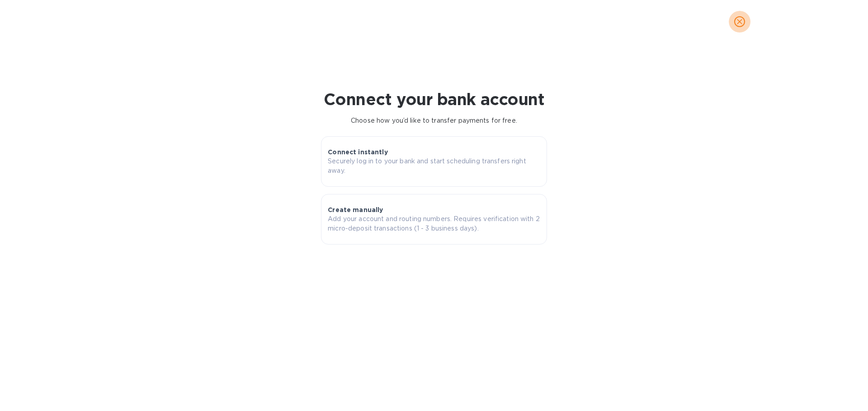 This screenshot has width=868, height=411. What do you see at coordinates (434, 224) in the screenshot?
I see `p: Add your account and routing numbers. Requires verification with 2 micro-deposit transactions (1 ...` at bounding box center [434, 224].